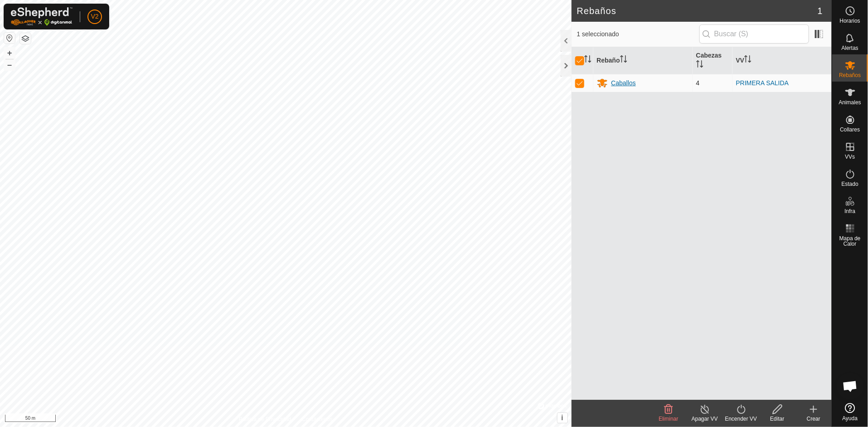  What do you see at coordinates (705, 419) in the screenshot?
I see `div: Apagar VV` at bounding box center [705, 419].